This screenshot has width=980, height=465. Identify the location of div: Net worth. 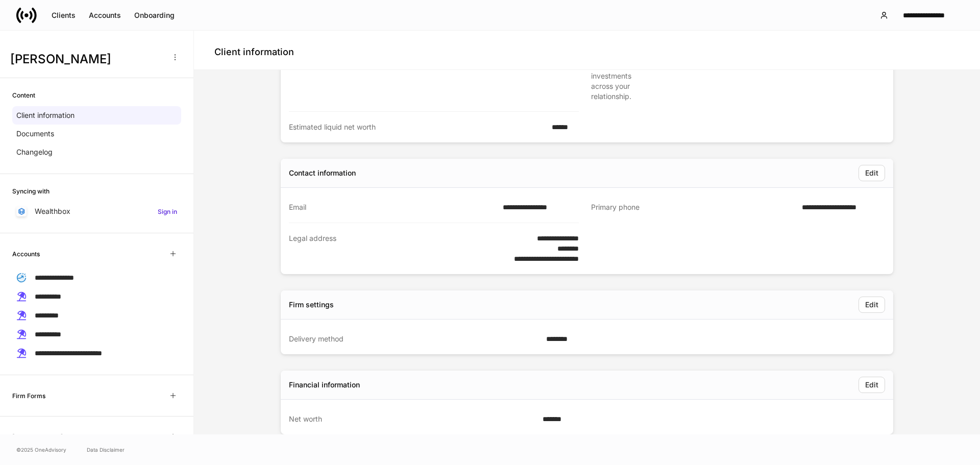
(413, 419).